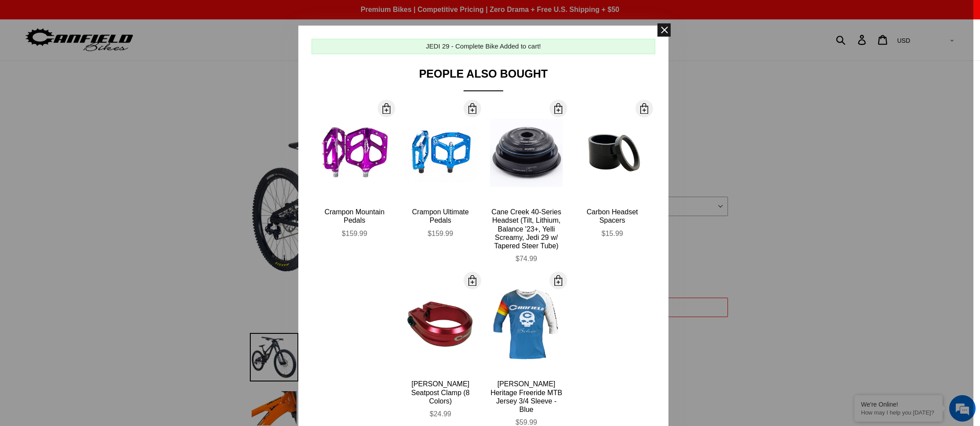 This screenshot has width=980, height=426. I want to click on img: Canfield-Crampon-Mountain-Purple-Shopify_large.jpg, so click(355, 153).